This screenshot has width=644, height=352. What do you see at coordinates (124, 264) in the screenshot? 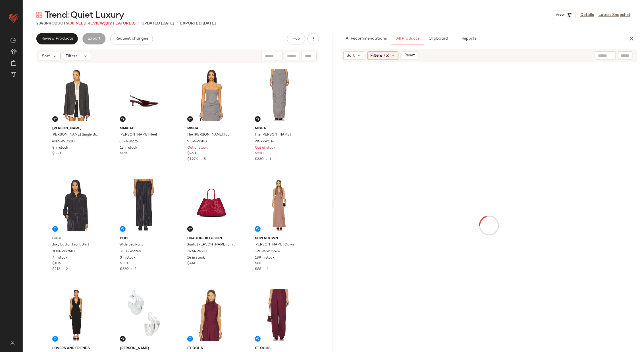
I see `span: $110` at bounding box center [124, 264].